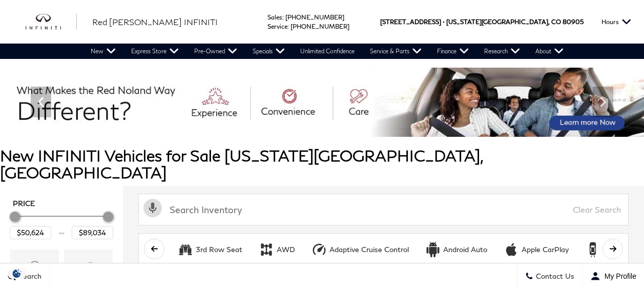 Image resolution: width=644 pixels, height=289 pixels. What do you see at coordinates (372, 123) in the screenshot?
I see `span: Go to slide 8` at bounding box center [372, 123].